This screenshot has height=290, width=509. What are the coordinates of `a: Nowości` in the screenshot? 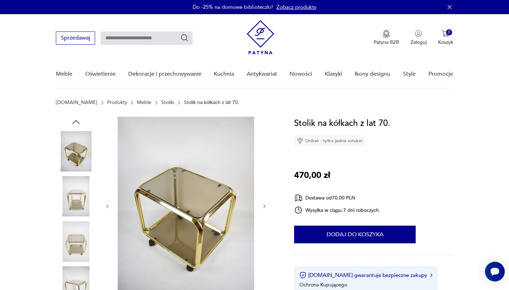 It's located at (301, 74).